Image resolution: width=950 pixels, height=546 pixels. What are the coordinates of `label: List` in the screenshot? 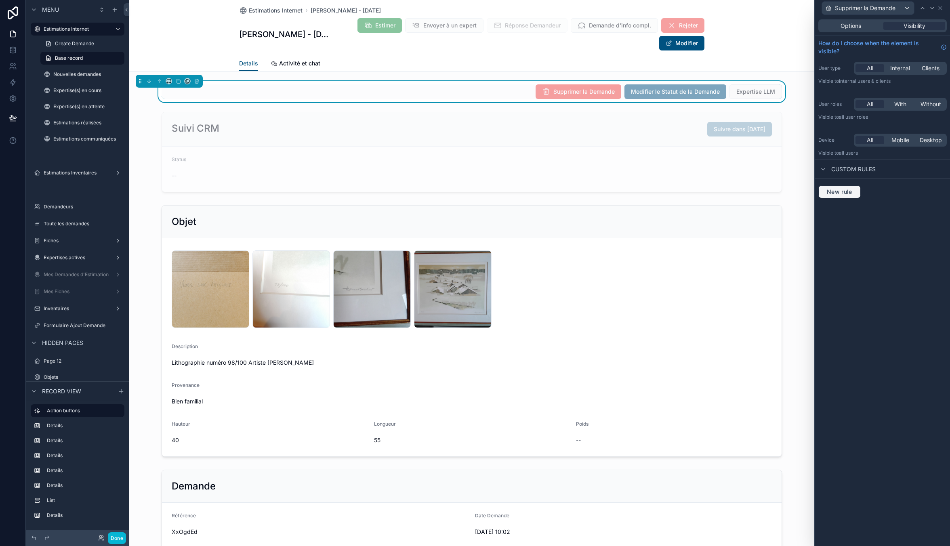 It's located at (84, 501).